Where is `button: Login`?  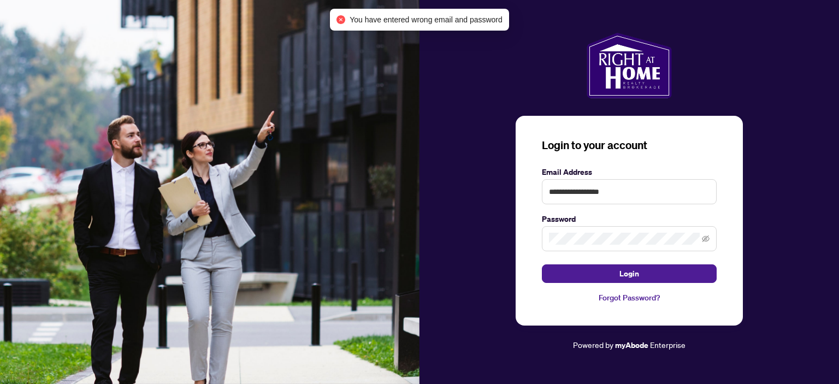
button: Login is located at coordinates (629, 274).